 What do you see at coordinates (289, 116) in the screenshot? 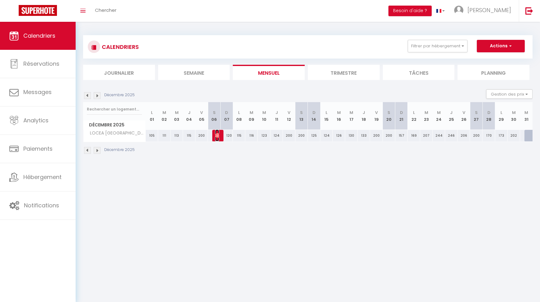
I see `th: 12` at bounding box center [289, 116].